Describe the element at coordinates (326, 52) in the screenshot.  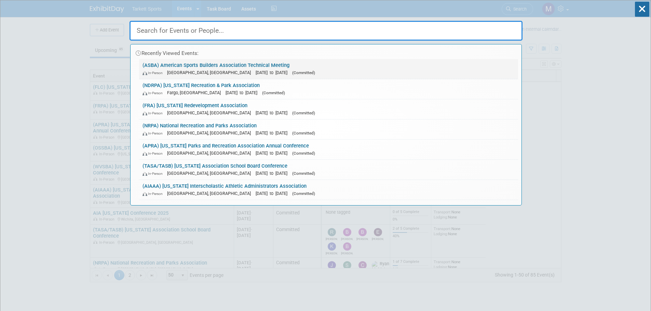
I see `div: Recently Viewed Events:` at that location.